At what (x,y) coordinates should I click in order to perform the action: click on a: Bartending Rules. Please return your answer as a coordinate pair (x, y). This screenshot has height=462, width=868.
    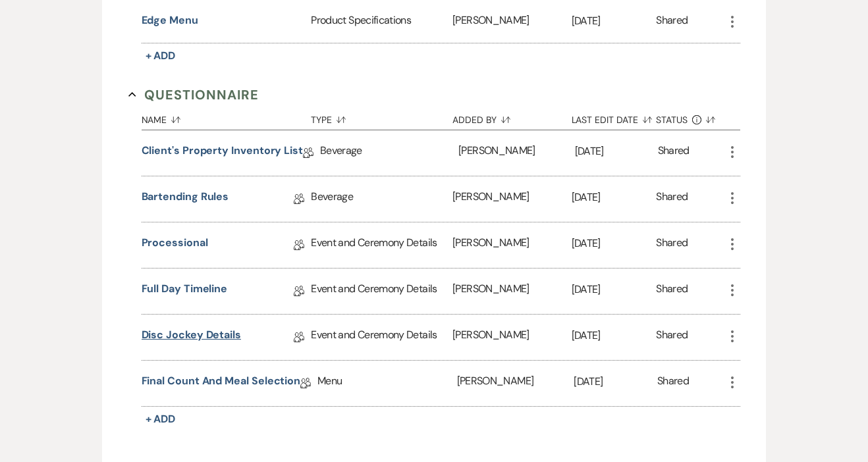
    Looking at the image, I should click on (185, 199).